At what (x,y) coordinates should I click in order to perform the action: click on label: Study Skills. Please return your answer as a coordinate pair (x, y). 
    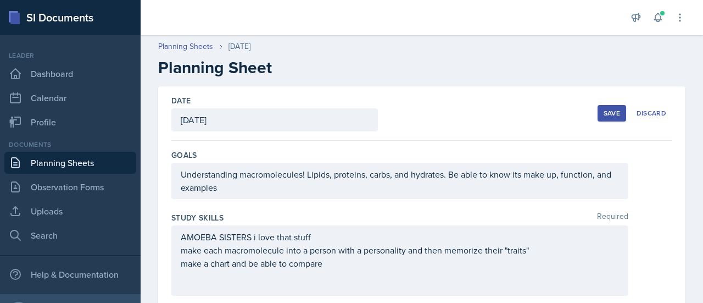
    Looking at the image, I should click on (197, 217).